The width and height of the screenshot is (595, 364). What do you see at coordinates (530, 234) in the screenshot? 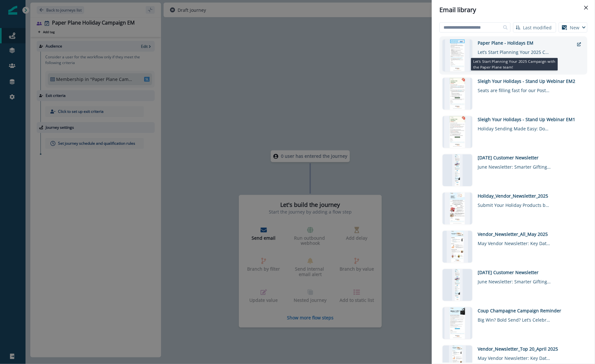
I see `div: Vendor_Newsletter_All_May 2025` at bounding box center [530, 234].